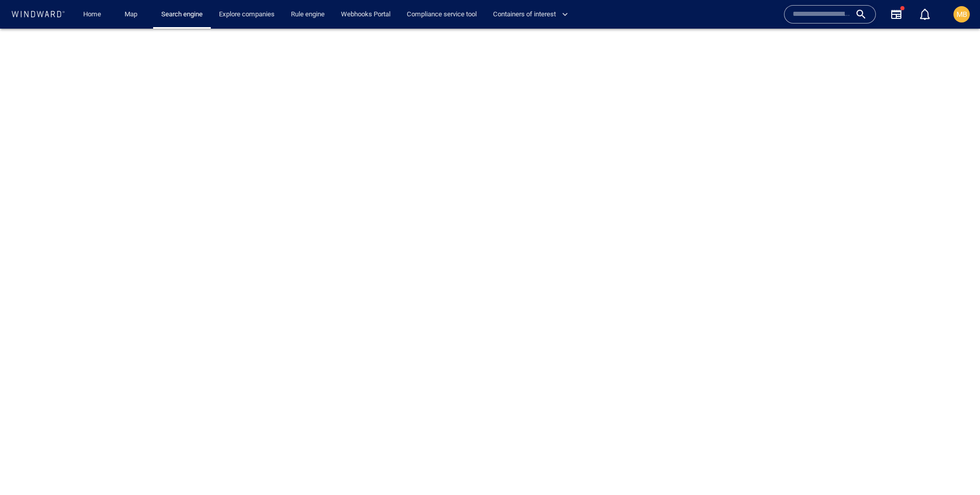 The image size is (980, 495). I want to click on button: Home, so click(92, 14).